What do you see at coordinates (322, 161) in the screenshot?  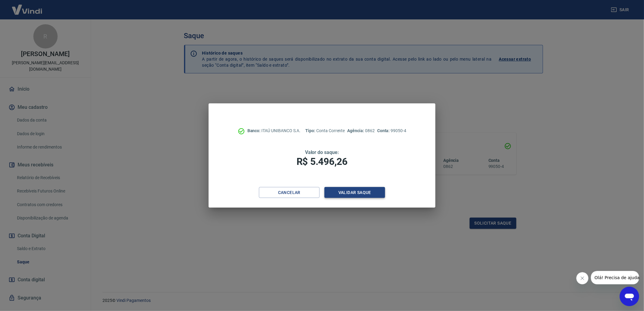 I see `span: R$ 5.496,26` at bounding box center [322, 161].